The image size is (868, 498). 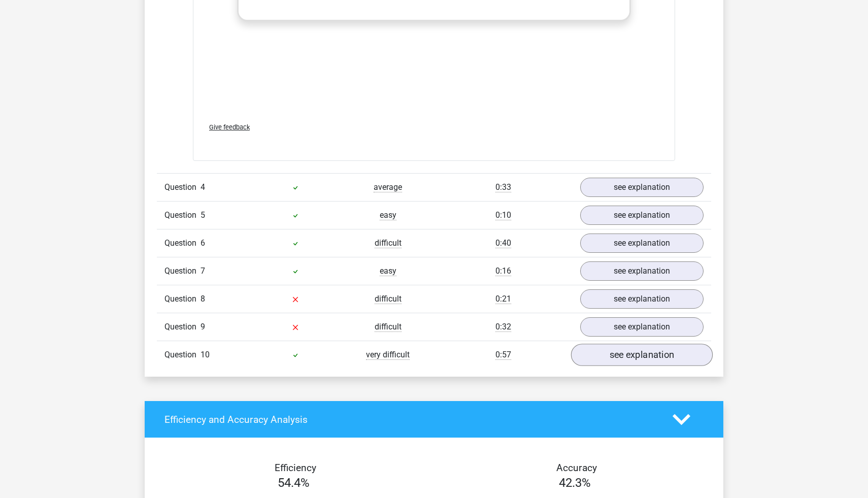 What do you see at coordinates (503, 216) in the screenshot?
I see `span: 0:10` at bounding box center [503, 216].